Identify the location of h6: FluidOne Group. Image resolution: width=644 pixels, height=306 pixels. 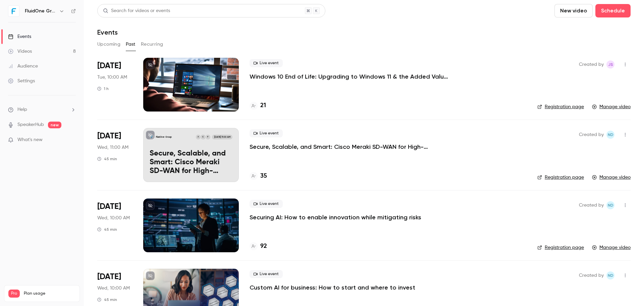
(41, 11).